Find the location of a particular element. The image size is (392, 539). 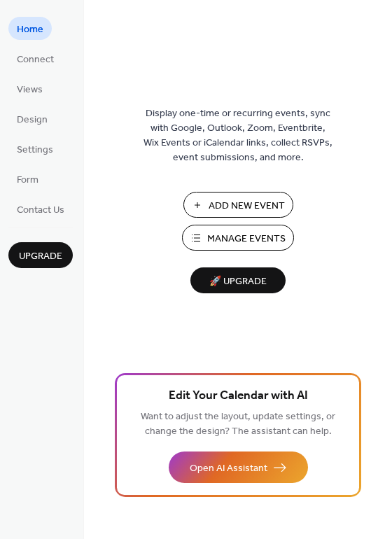

button: Open AI Assistant is located at coordinates (238, 467).